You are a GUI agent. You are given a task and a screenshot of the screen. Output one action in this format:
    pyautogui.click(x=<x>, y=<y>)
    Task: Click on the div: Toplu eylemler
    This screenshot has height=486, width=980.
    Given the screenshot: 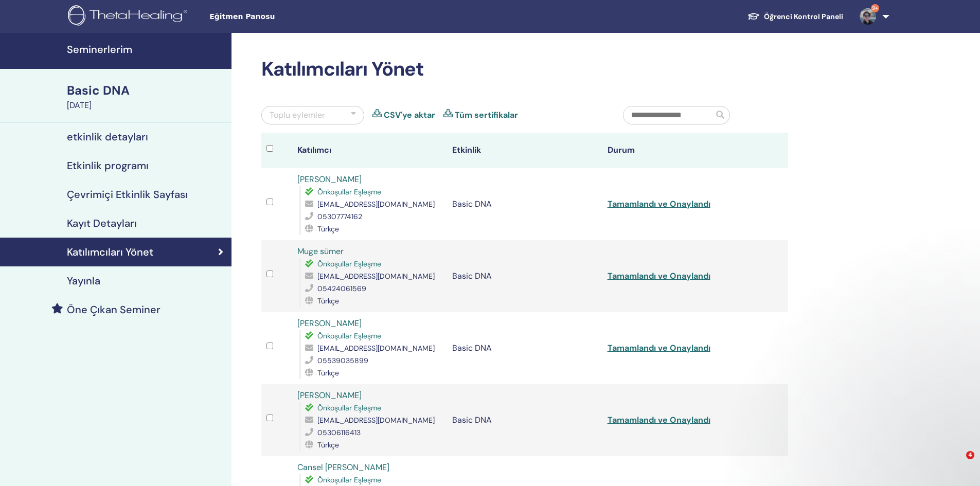 What is the action you would take?
    pyautogui.click(x=298, y=115)
    